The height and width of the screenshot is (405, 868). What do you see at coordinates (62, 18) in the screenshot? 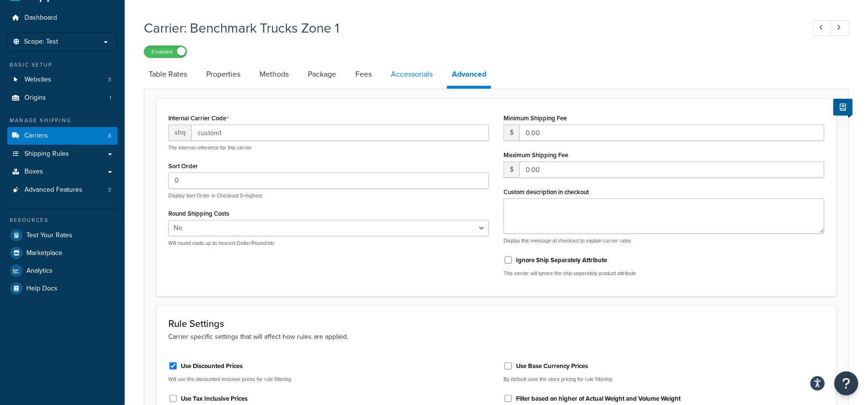
I see `a: Dashboard` at bounding box center [62, 18].